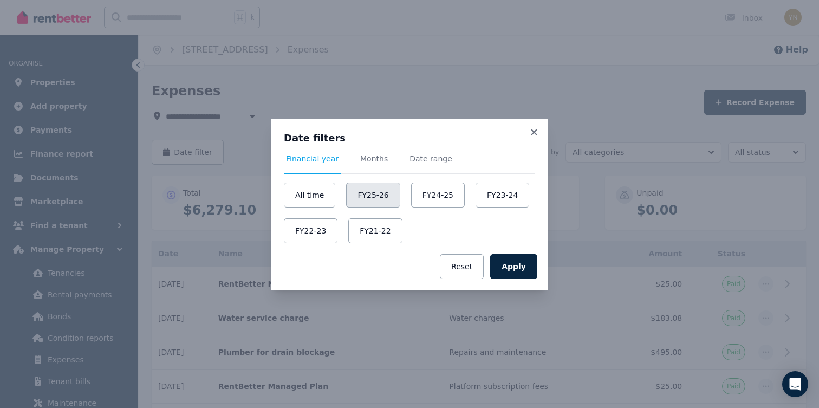  I want to click on button: FY21-22, so click(375, 231).